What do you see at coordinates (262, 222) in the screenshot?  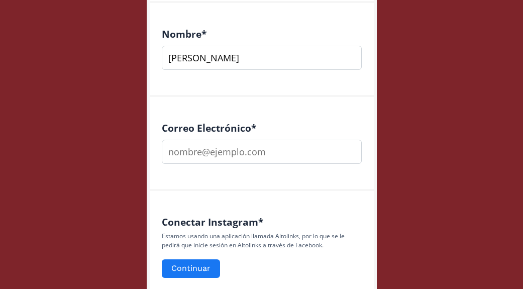 I see `h4: Conectar Instagram *` at bounding box center [262, 222].